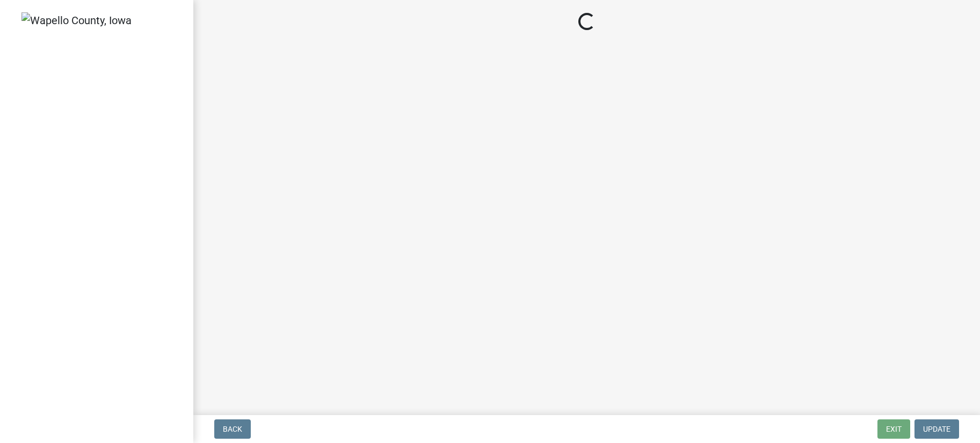  Describe the element at coordinates (232, 429) in the screenshot. I see `button: Back` at that location.